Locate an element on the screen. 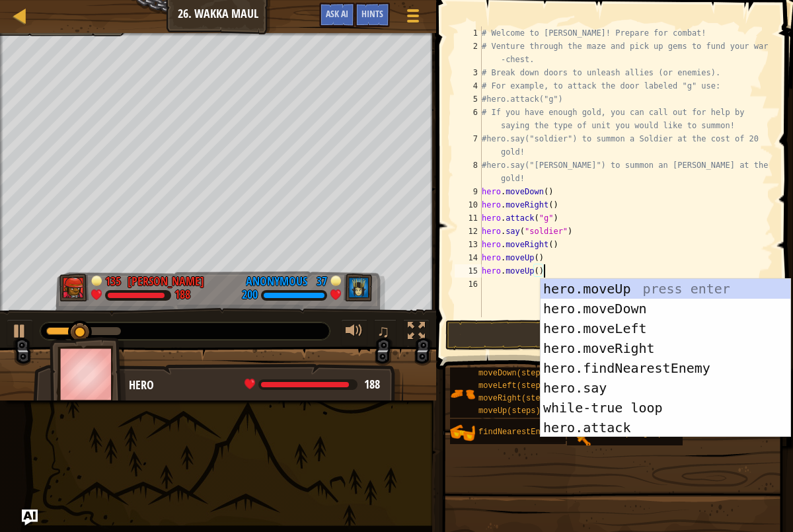 The width and height of the screenshot is (793, 532). div: Anonymous is located at coordinates (276, 282).